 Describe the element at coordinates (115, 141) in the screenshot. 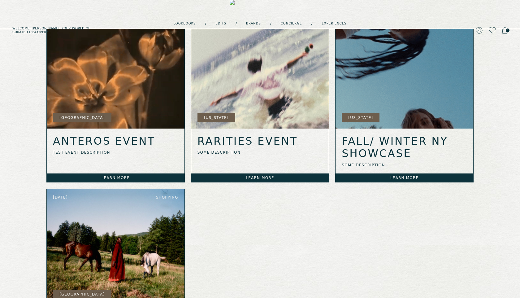

I see `h2: Anteros Event` at that location.